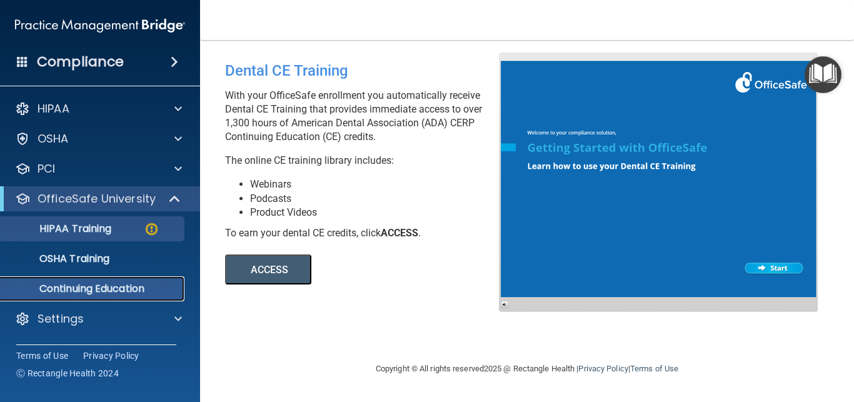 The image size is (854, 402). What do you see at coordinates (53, 109) in the screenshot?
I see `p: HIPAA` at bounding box center [53, 109].